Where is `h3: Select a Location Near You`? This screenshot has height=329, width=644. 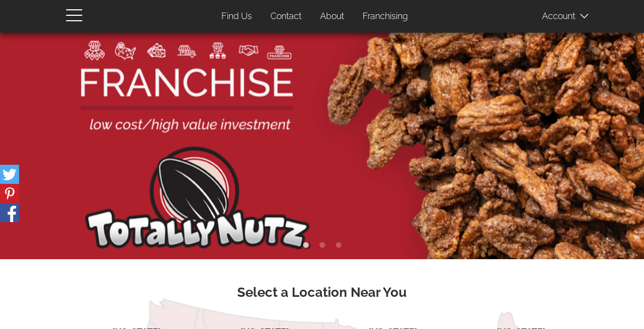 h3: Select a Location Near You is located at coordinates (322, 292).